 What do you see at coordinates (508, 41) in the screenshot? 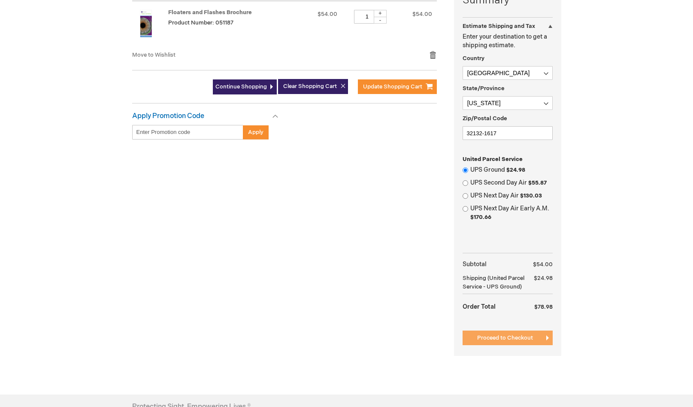
I see `p: Enter your destination to get a shipping estimate.` at bounding box center [508, 41].